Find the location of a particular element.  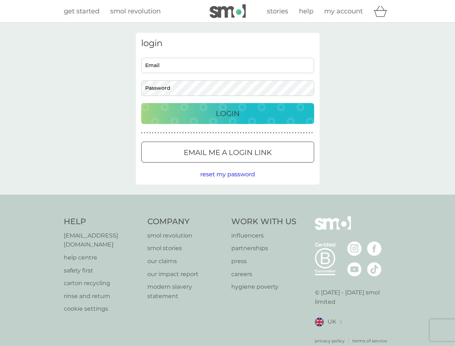

p: our claims is located at coordinates (186, 261).